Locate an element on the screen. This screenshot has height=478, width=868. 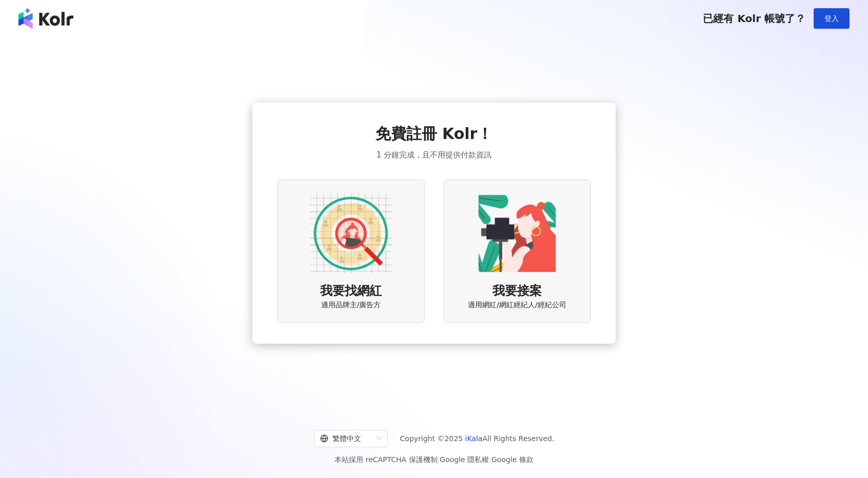
a: iKala is located at coordinates (474, 438).